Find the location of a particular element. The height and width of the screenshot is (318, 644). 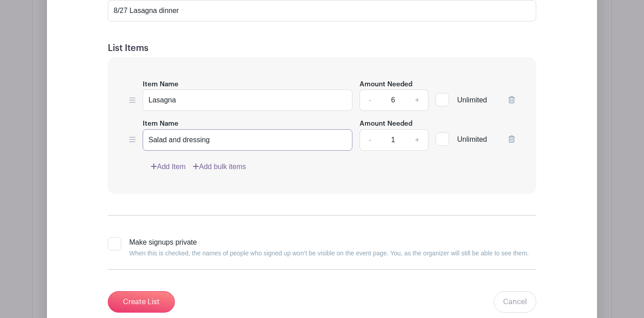

div: Make signups private is located at coordinates (328, 248).